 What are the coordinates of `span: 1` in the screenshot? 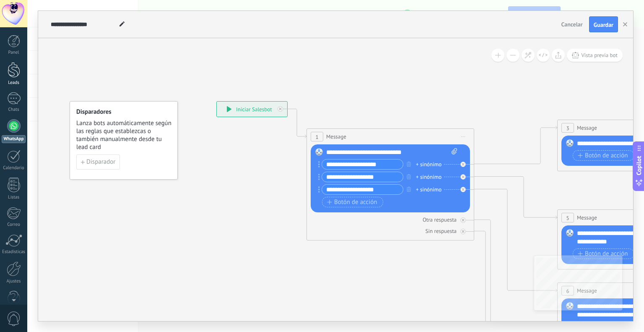 It's located at (317, 137).